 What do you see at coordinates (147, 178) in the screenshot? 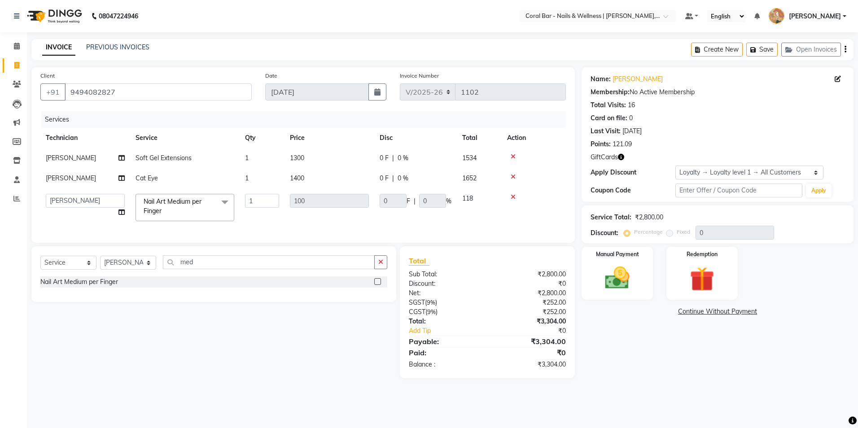
I see `span: Cat Eye` at bounding box center [147, 178].